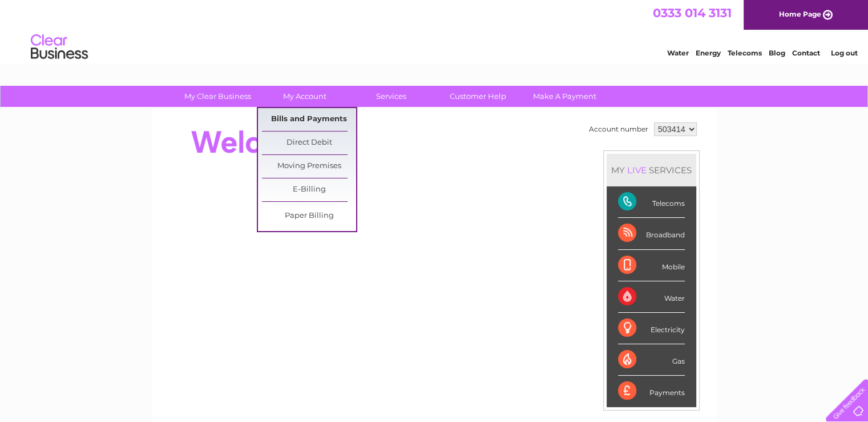  What do you see at coordinates (478, 96) in the screenshot?
I see `a: Customer Help` at bounding box center [478, 96].